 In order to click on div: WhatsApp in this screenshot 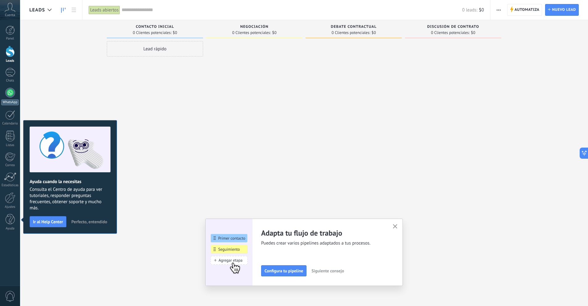, I will do `click(10, 102)`.